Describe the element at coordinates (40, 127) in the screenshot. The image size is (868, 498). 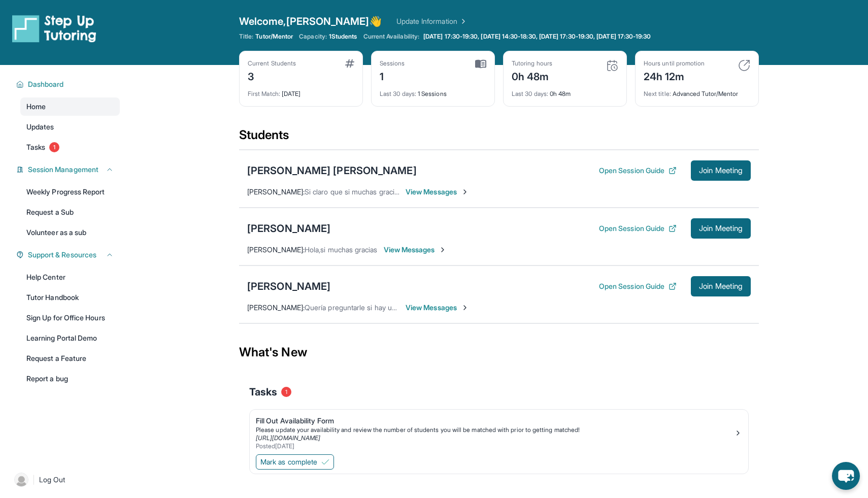
I see `span: Updates` at that location.